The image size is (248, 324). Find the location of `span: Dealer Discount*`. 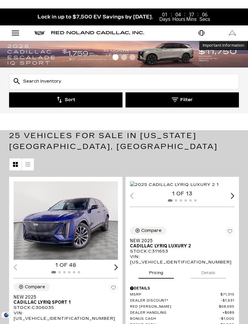

span: Dealer Discount* is located at coordinates (175, 300).